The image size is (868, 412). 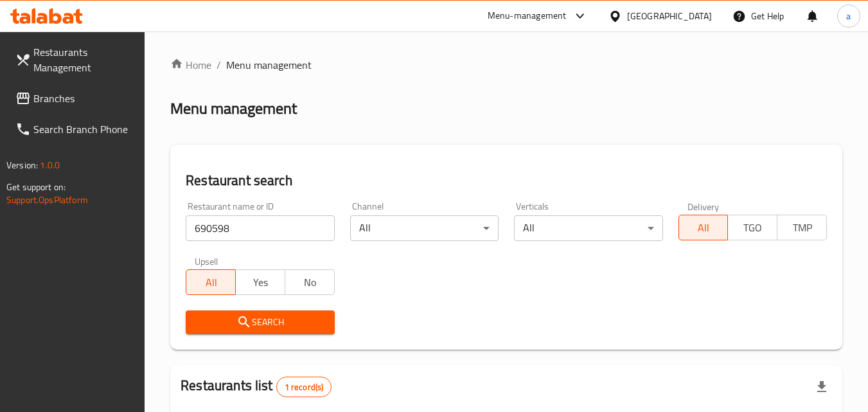 What do you see at coordinates (527, 16) in the screenshot?
I see `div: Menu-management` at bounding box center [527, 16].